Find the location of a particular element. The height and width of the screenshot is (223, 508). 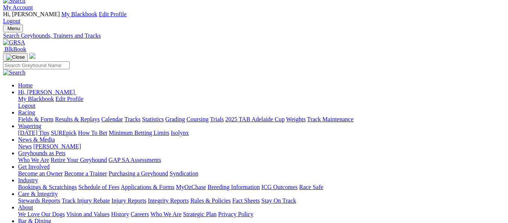

a: Greyhounds as Pets is located at coordinates (42, 153).